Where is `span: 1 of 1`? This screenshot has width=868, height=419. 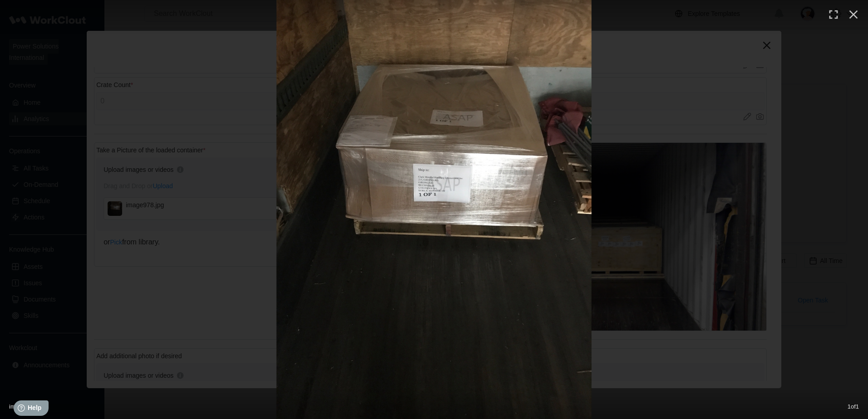
span: 1 of 1 is located at coordinates (853, 407).